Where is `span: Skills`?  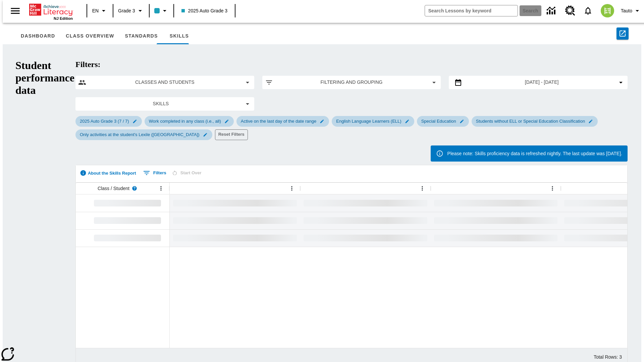 span: Skills is located at coordinates (160, 104).